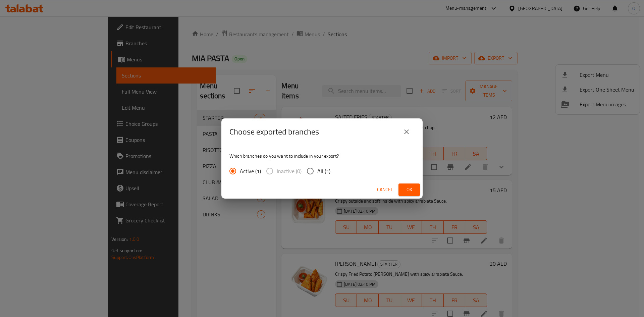 This screenshot has height=317, width=644. What do you see at coordinates (385, 189) in the screenshot?
I see `span: Cancel` at bounding box center [385, 189].